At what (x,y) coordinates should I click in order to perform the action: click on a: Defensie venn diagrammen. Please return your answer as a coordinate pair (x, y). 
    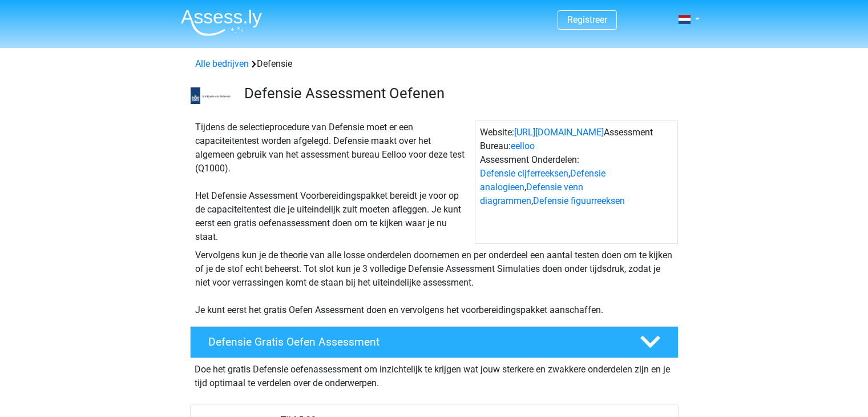
    Looking at the image, I should click on (531, 194).